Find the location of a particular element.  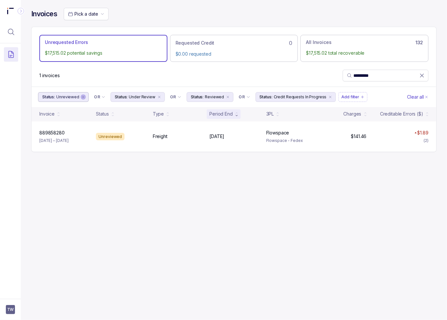

div: Period End is located at coordinates (221, 114).